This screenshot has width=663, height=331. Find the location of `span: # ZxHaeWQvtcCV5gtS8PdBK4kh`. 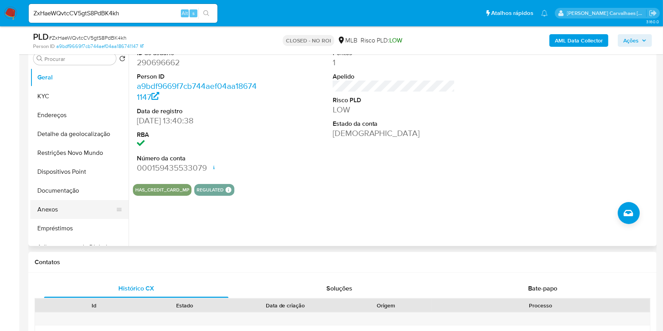

span: # ZxHaeWQvtcCV5gtS8PdBK4kh is located at coordinates (88, 38).